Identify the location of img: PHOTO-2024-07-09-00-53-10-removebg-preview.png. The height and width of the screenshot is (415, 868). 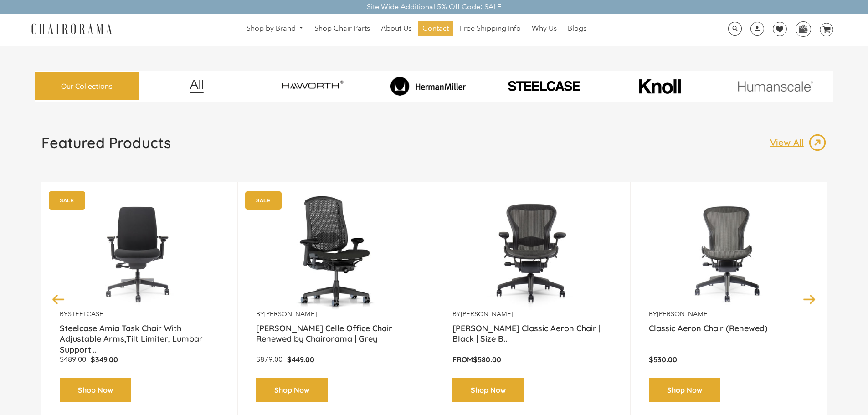
(544, 86).